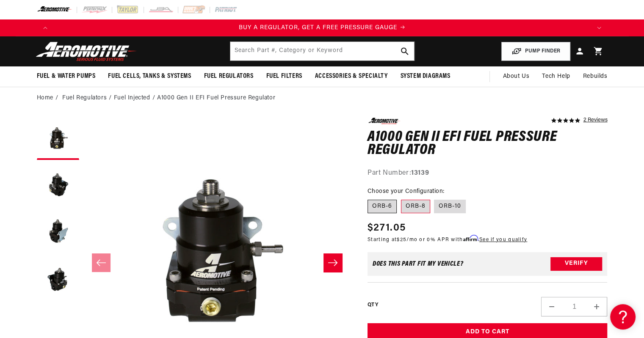  Describe the element at coordinates (595, 77) in the screenshot. I see `span: Rebuilds` at that location.